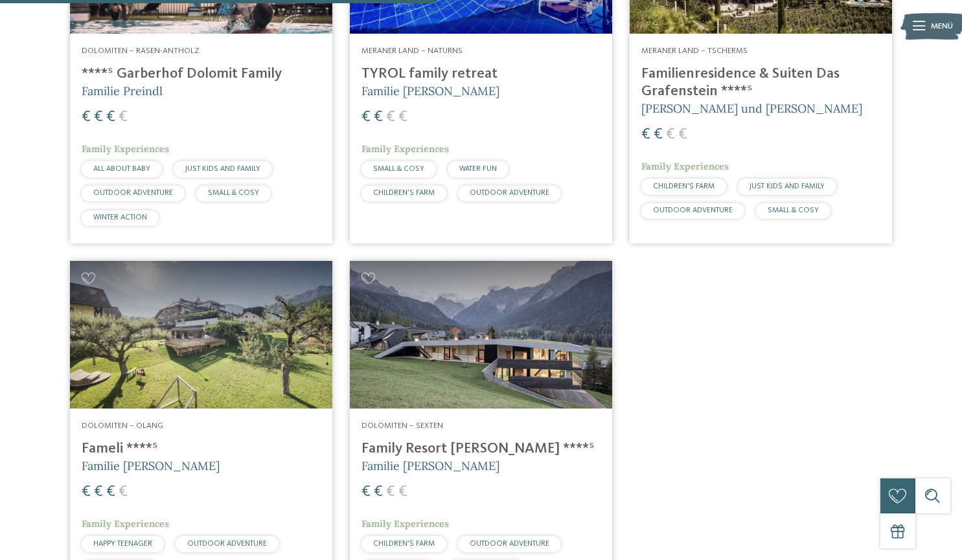 The image size is (962, 560). What do you see at coordinates (478, 169) in the screenshot?
I see `span: WATER FUN` at bounding box center [478, 169].